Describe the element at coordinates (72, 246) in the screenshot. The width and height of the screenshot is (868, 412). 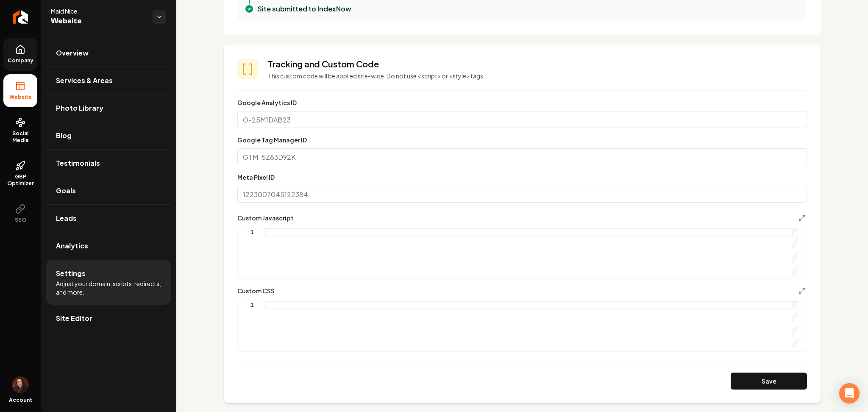
I see `span: Analytics` at that location.